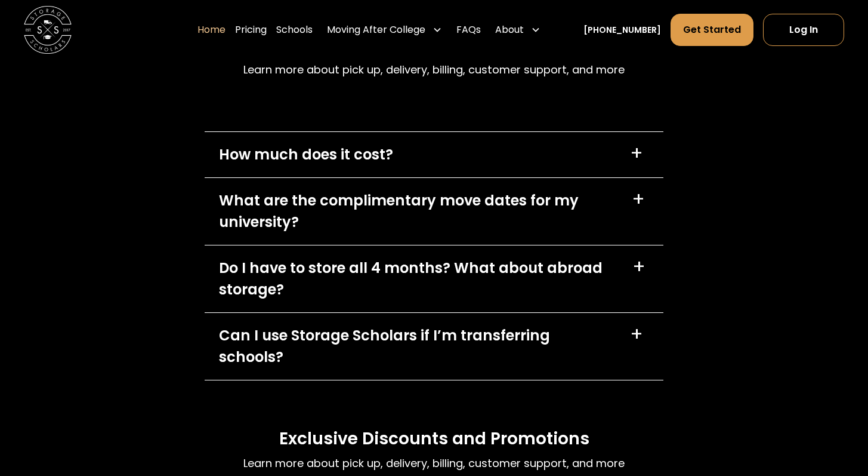 The image size is (868, 476). Describe the element at coordinates (294, 30) in the screenshot. I see `a: Schools` at that location.